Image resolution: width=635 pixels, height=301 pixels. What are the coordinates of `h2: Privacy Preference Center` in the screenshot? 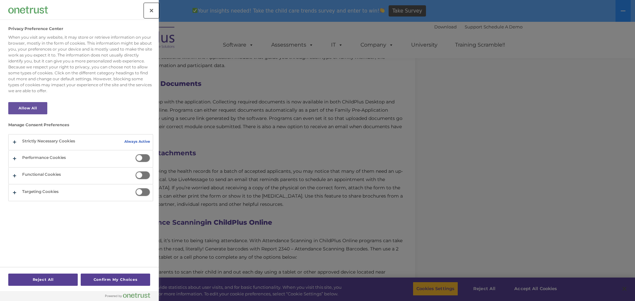 It's located at (36, 29).